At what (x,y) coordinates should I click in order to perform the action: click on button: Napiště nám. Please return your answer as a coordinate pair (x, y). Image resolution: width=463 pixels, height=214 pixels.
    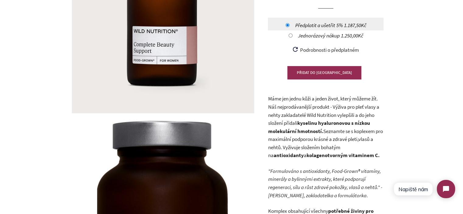
    Looking at the image, I should click on (25, 14).